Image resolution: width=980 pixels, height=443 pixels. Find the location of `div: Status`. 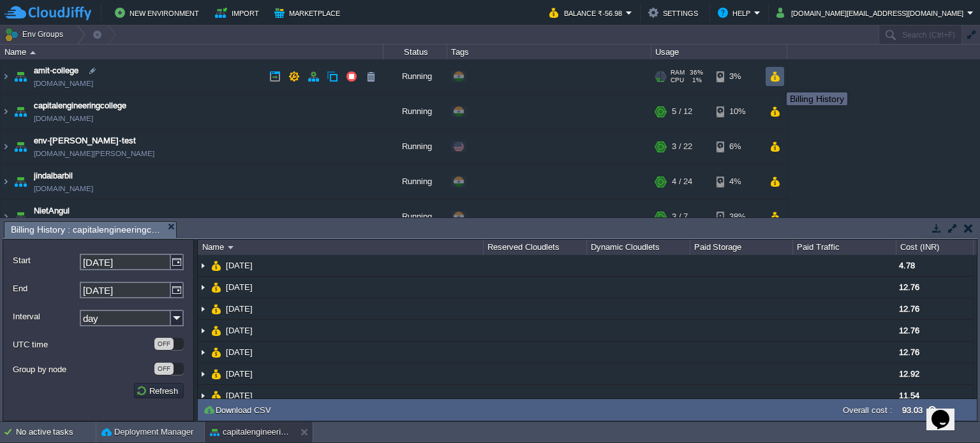

div: Status is located at coordinates (416, 51).